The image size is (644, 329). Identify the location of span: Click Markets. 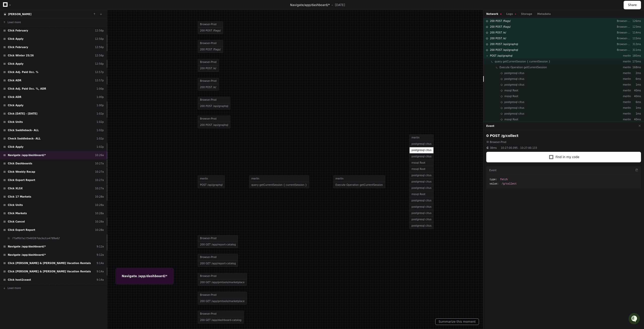
(17, 213).